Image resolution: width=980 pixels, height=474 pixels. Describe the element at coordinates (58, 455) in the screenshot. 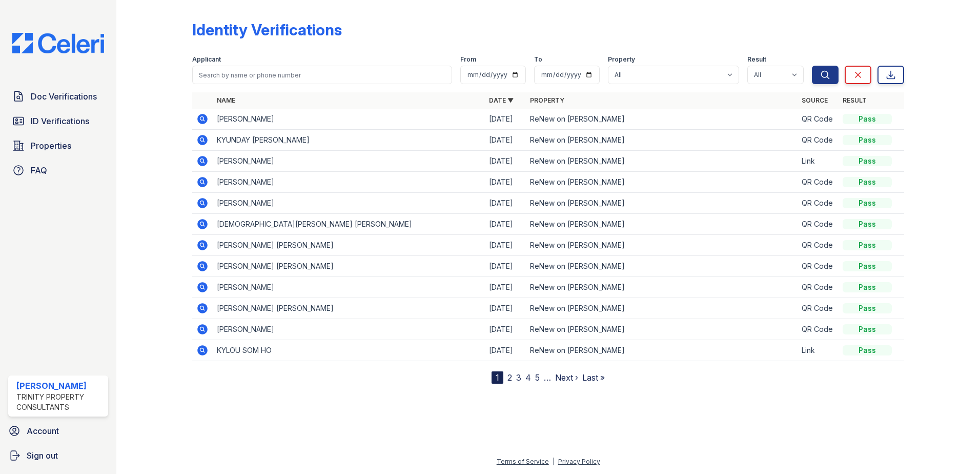

I see `a: Sign out` at that location.